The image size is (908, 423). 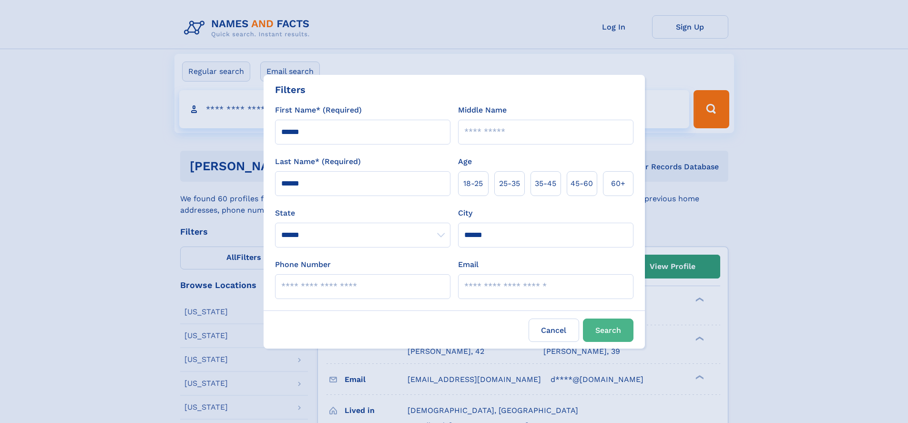 I want to click on label: Last Name* (Required), so click(x=318, y=161).